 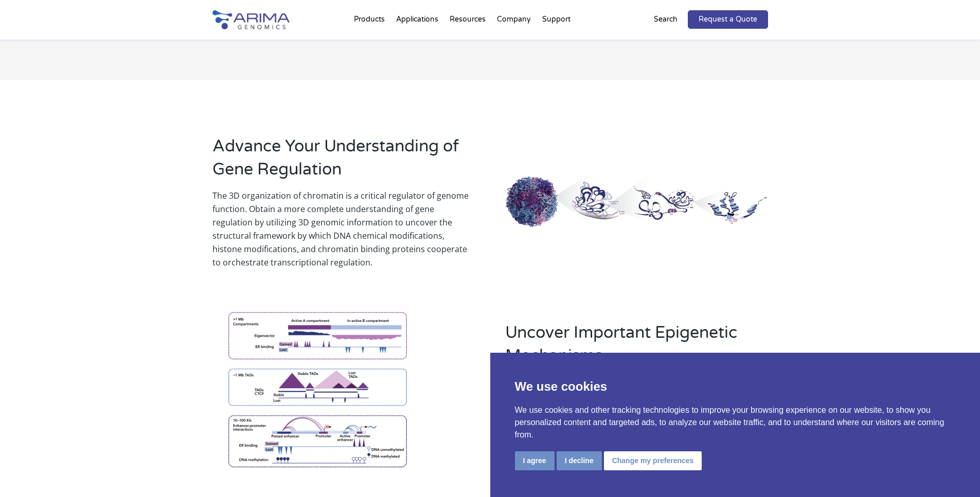 What do you see at coordinates (728, 20) in the screenshot?
I see `a: Request a Quote` at bounding box center [728, 20].